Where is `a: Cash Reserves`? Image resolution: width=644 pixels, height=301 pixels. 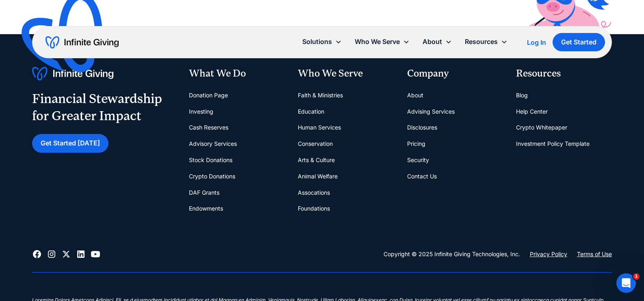 a: Cash Reserves is located at coordinates (208, 128).